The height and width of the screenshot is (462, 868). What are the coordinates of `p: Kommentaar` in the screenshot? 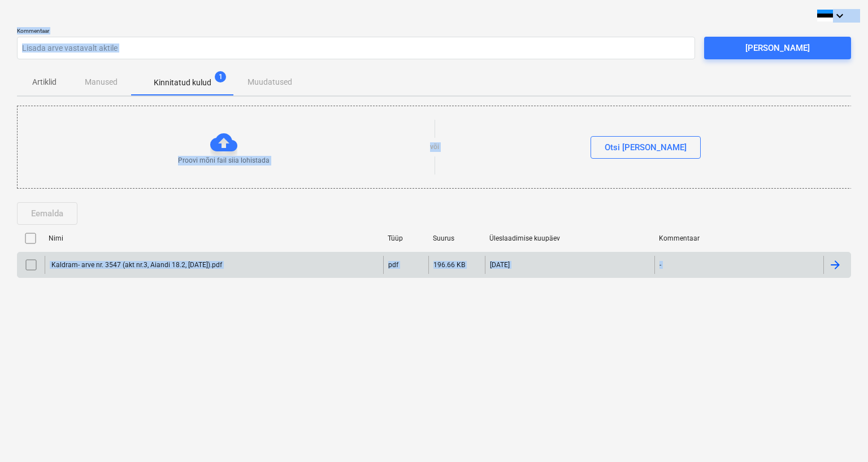 It's located at (356, 32).